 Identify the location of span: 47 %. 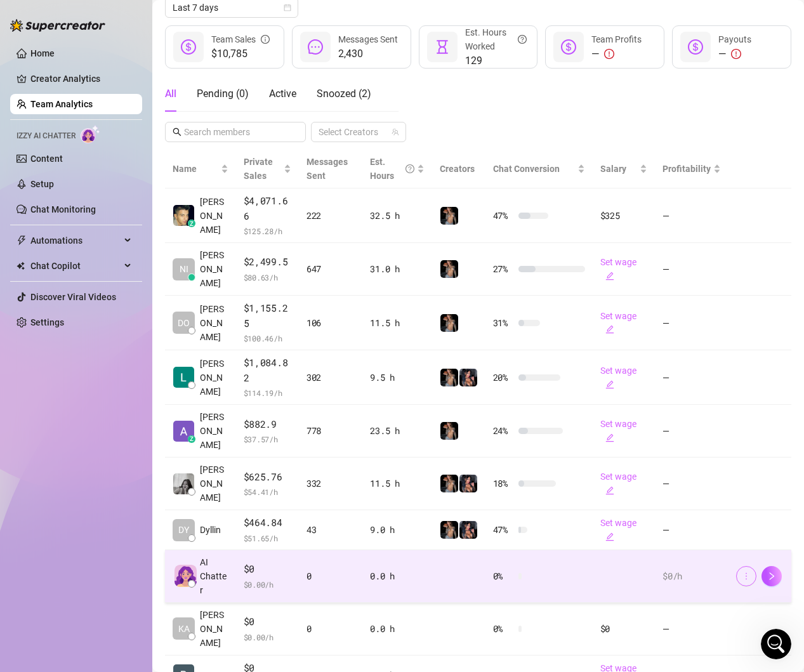
(503, 215).